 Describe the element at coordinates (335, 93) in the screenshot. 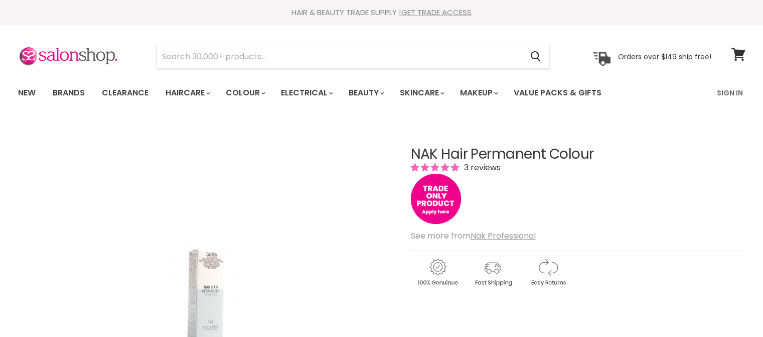

I see `ul: Main menu` at that location.